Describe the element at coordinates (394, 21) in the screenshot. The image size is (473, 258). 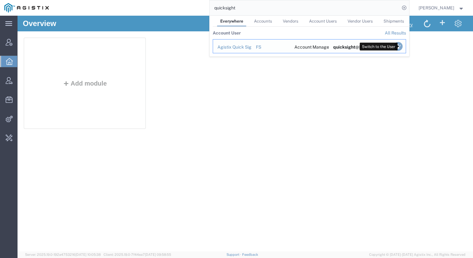
I see `span: Shipments` at that location.